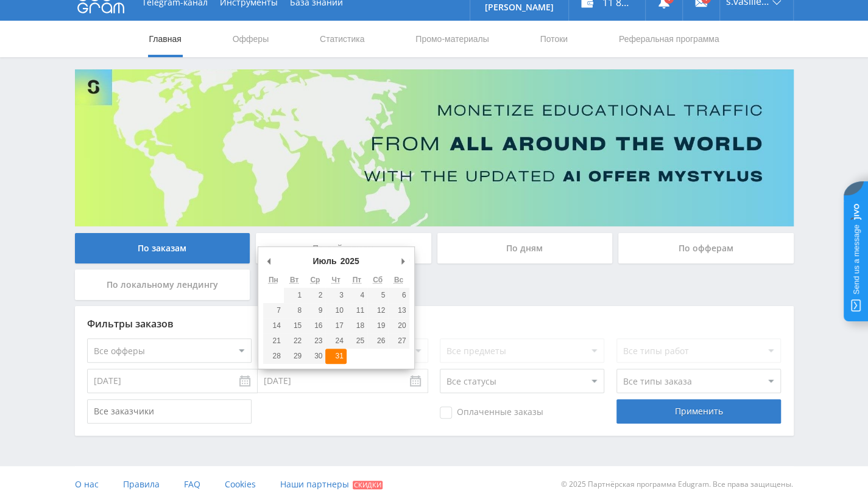  What do you see at coordinates (294, 310) in the screenshot?
I see `button: 8` at bounding box center [294, 310].